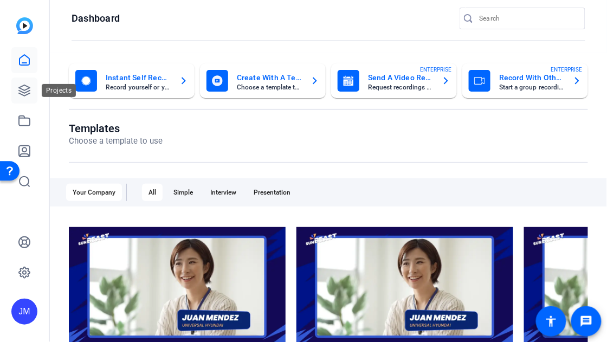 Image resolution: width=607 pixels, height=342 pixels. I want to click on div: Presentation, so click(272, 192).